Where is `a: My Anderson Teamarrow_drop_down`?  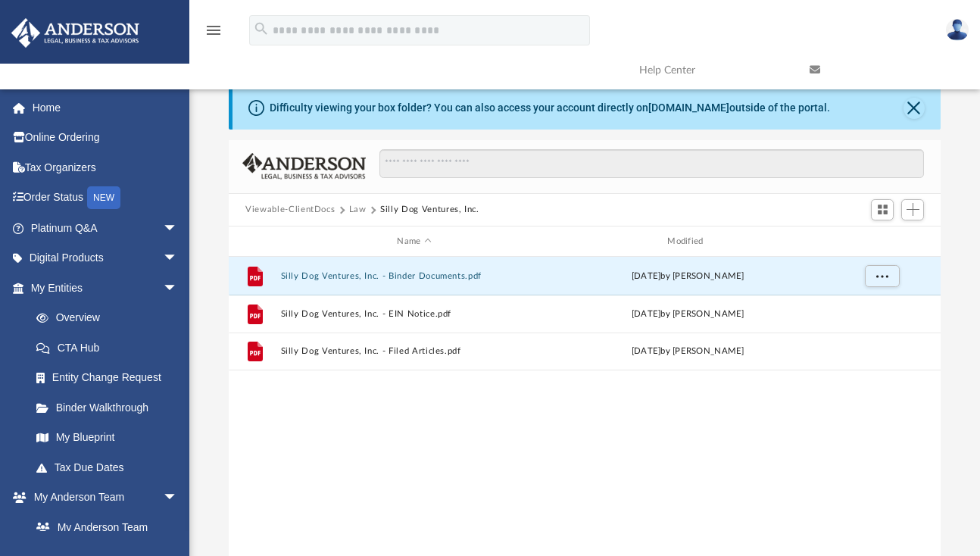
a: My Anderson Teamarrow_drop_down is located at coordinates (102, 498).